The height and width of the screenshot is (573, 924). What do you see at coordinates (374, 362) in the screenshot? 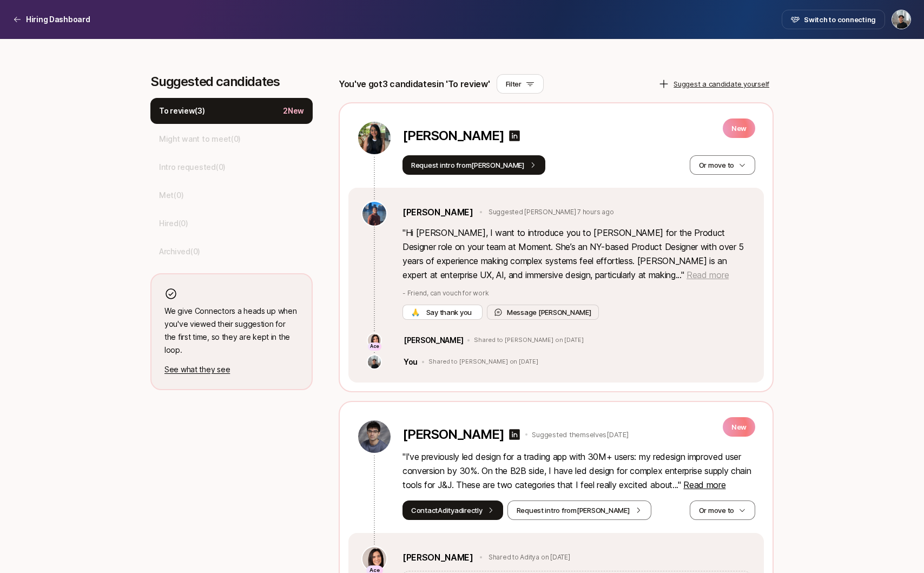
I see `img: 48213564_d349_4c7a_bc3f_3e31999807fd.jfif` at bounding box center [374, 362].